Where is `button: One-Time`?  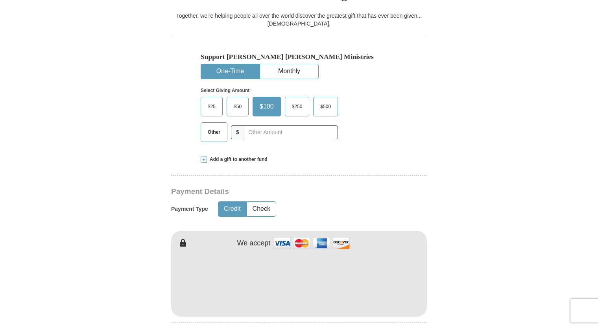 button: One-Time is located at coordinates (230, 71).